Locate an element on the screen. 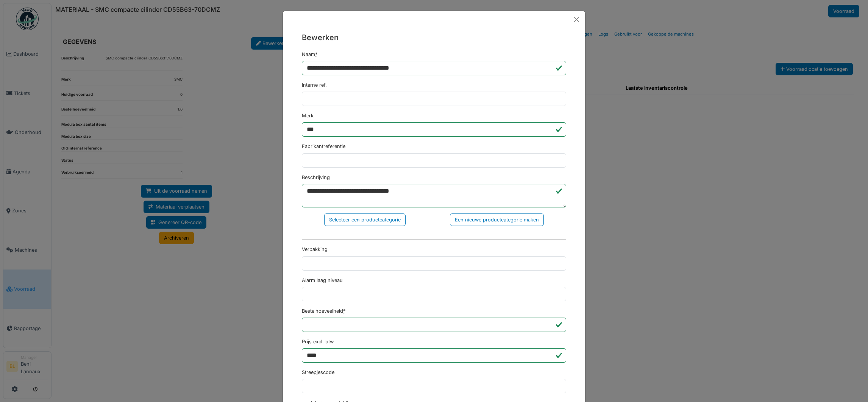 This screenshot has width=868, height=402. div: Een nieuwe productcategorie maken is located at coordinates (497, 220).